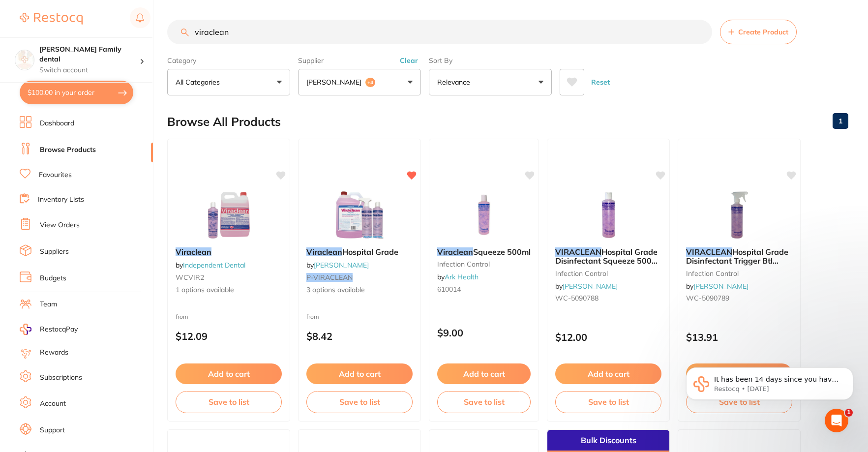  What do you see at coordinates (53, 278) in the screenshot?
I see `a: Budgets` at bounding box center [53, 278].